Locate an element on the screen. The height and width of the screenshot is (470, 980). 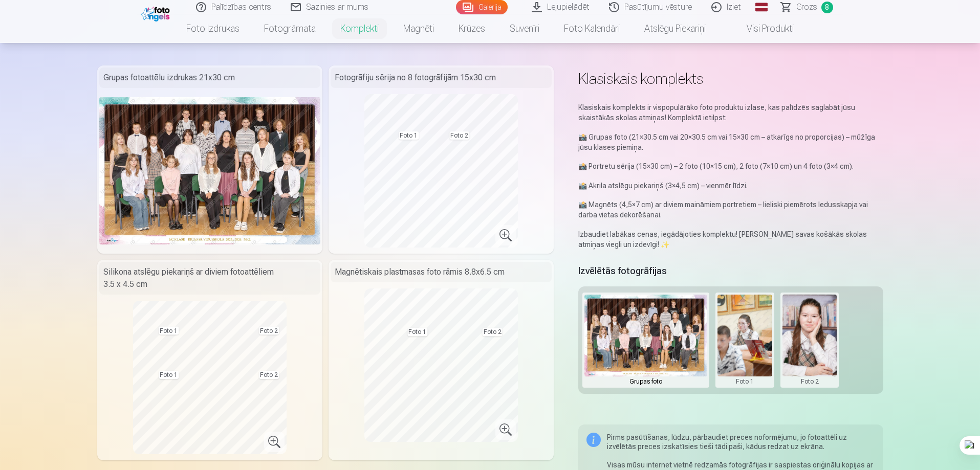
a: Visi produkti is located at coordinates (762, 29).